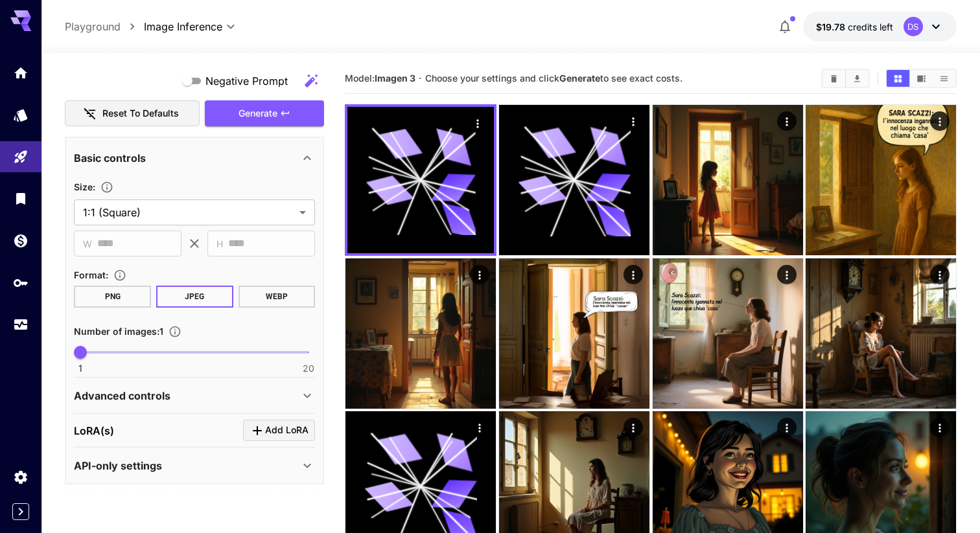 The height and width of the screenshot is (533, 980). Describe the element at coordinates (833, 78) in the screenshot. I see `button: Clear Images` at that location.